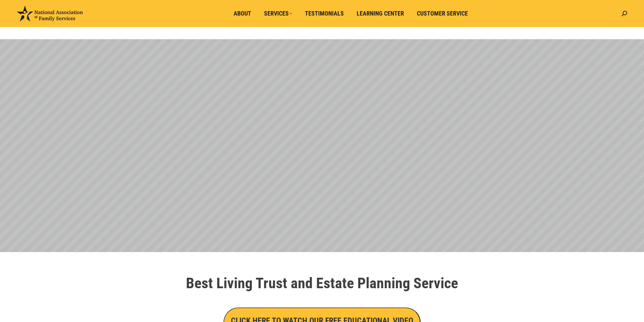  Describe the element at coordinates (381, 13) in the screenshot. I see `span: Learning Center` at that location.